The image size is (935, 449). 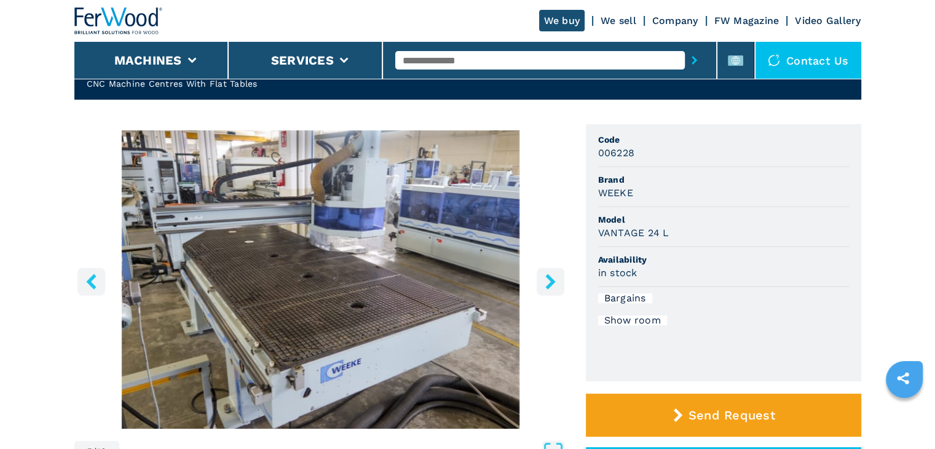 I want to click on h3: VANTAGE 24 L, so click(x=634, y=232).